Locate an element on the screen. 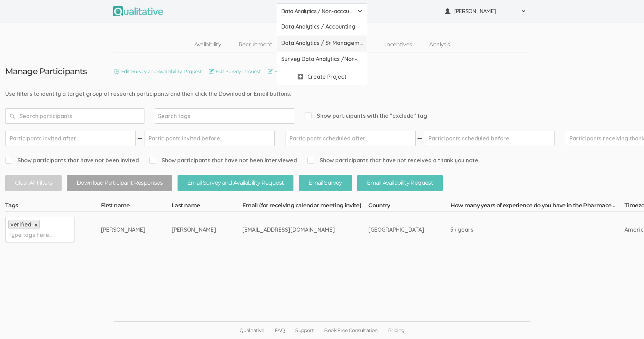 The width and height of the screenshot is (644, 339). th: Email (for receiving calendar meeting invite) is located at coordinates (305, 206).